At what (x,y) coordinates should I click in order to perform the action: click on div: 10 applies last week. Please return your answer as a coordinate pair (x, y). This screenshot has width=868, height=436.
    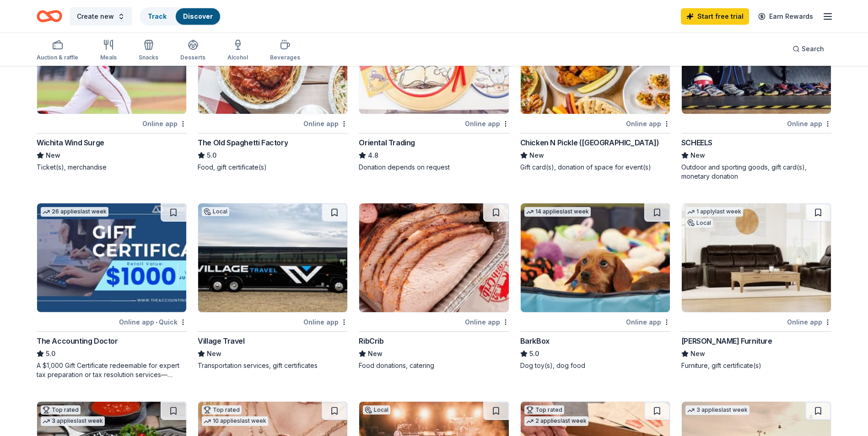
    Looking at the image, I should click on (235, 421).